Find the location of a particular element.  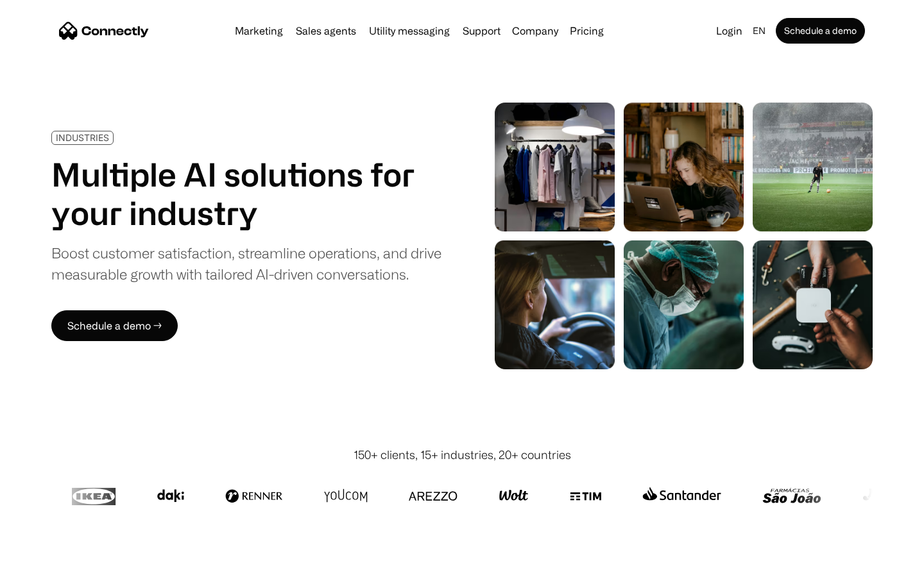

h1: Multiple AI solutions for your industry is located at coordinates (246, 194).